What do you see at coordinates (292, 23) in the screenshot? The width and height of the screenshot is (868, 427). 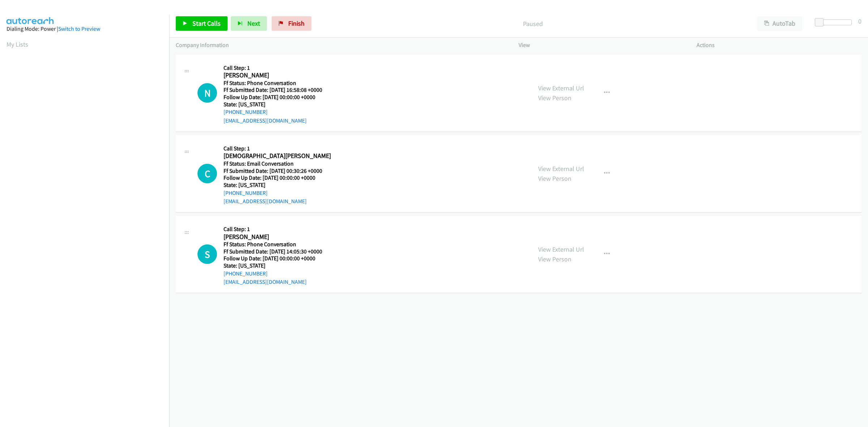 I see `a: Finish` at bounding box center [292, 23].